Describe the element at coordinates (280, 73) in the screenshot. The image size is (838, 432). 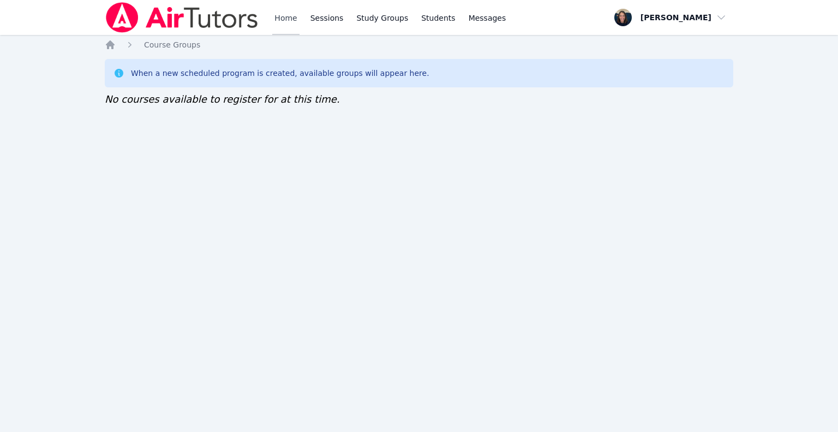
I see `div: When a new scheduled program is created, available groups will appear here.` at that location.